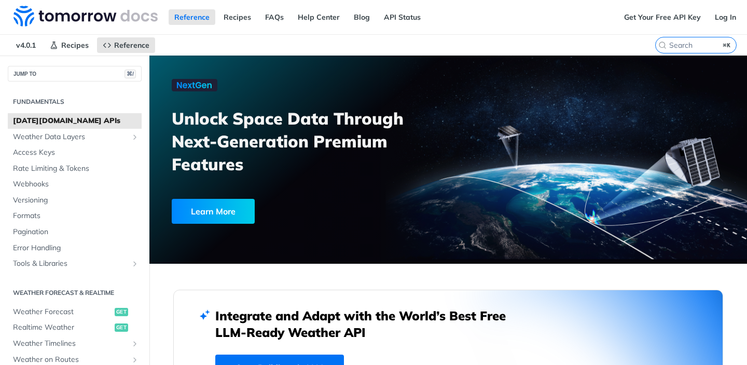 Image resolution: width=747 pixels, height=365 pixels. What do you see at coordinates (75, 137) in the screenshot?
I see `a: Weather Data LayersShow subpages for Weather Data Layers` at bounding box center [75, 137].